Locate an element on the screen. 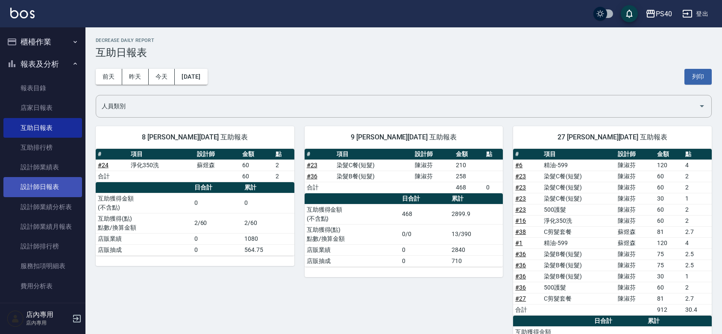 The width and height of the screenshot is (722, 334). button: 客戶管理 is located at coordinates (43, 310).